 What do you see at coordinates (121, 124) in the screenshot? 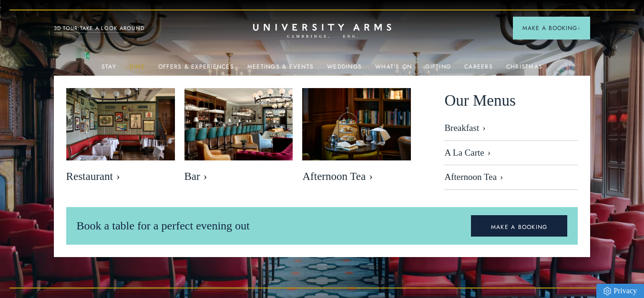
I see `img: image-bebfa3899fb04038ade422a89983545adfd703f7-2500x1667-jpg` at bounding box center [121, 124].